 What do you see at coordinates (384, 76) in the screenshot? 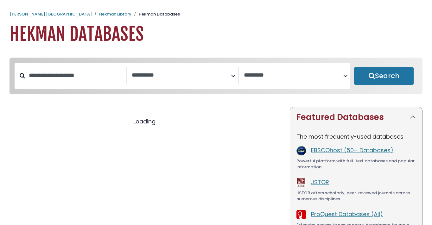
I see `button: Submit for Search Results` at bounding box center [384, 76].